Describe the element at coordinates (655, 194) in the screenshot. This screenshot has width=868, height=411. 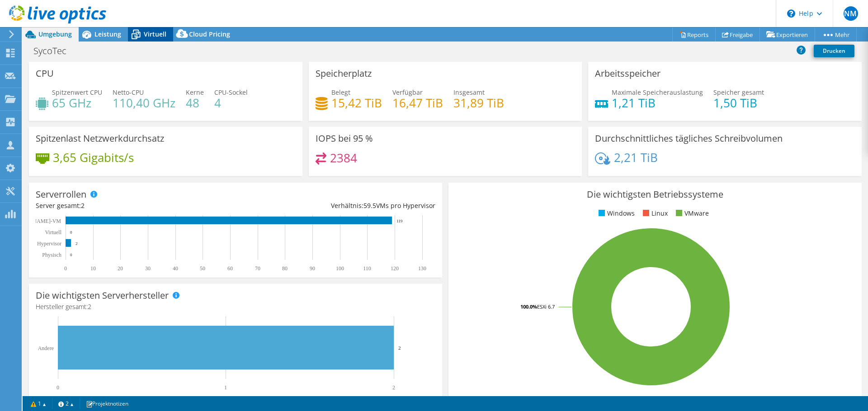
I see `h3: Die wichtigsten Betriebssysteme` at that location.